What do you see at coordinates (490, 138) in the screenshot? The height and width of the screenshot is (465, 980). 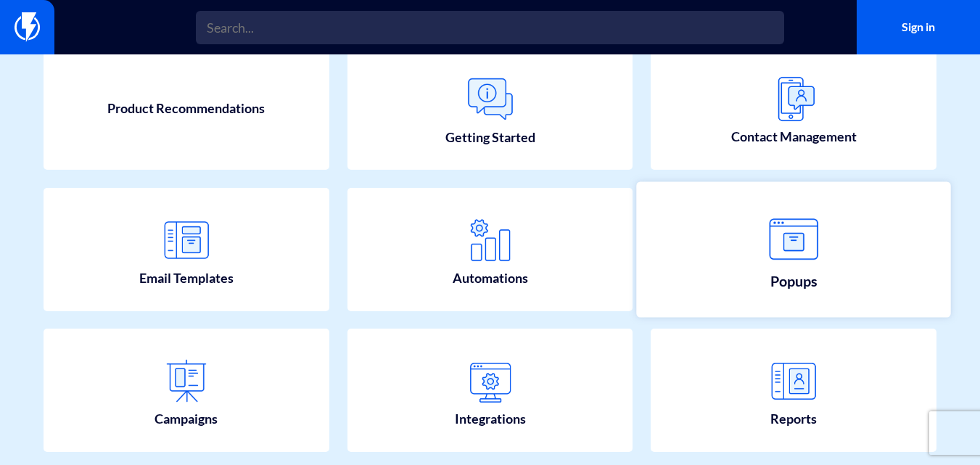 I see `span: Getting Started` at bounding box center [490, 138].